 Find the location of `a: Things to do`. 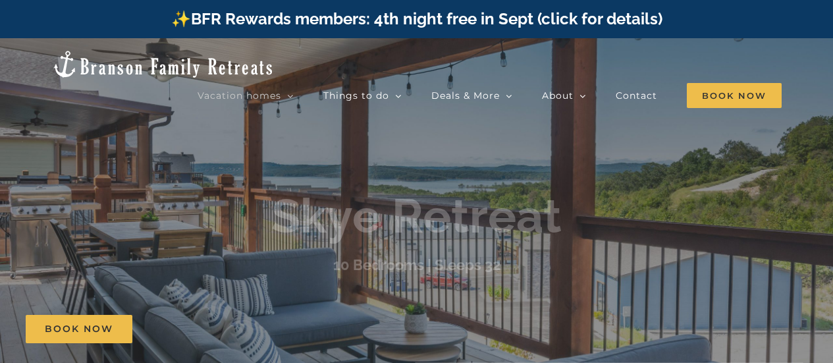

a: Things to do is located at coordinates (362, 96).